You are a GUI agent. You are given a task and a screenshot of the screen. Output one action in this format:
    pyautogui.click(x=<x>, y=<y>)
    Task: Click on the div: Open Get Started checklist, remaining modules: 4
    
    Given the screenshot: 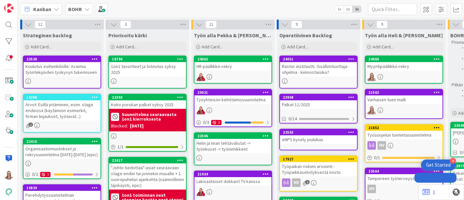 What is the action you would take?
    pyautogui.click(x=438, y=165)
    